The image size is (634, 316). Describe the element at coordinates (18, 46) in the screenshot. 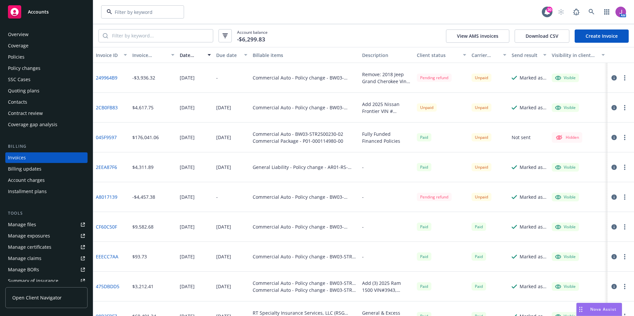

I see `div: Coverage` at that location.